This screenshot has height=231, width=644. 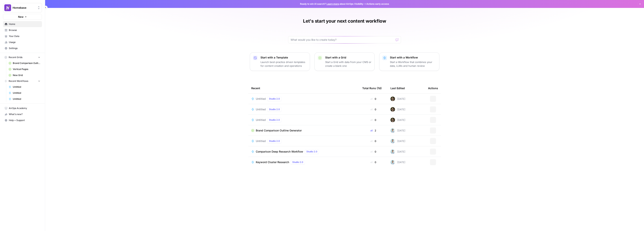 What do you see at coordinates (409, 62) in the screenshot?
I see `button: Start with a WorkflowStart a Workflow that combines your data, LLMs and human review` at bounding box center [409, 62].